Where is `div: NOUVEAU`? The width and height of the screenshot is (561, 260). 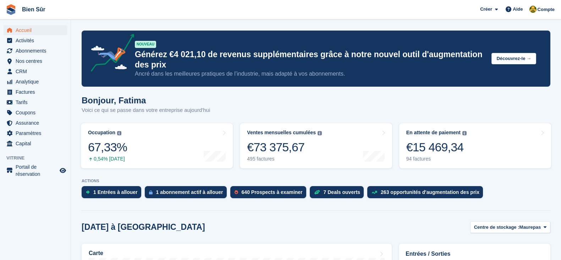
div: NOUVEAU is located at coordinates (145, 44).